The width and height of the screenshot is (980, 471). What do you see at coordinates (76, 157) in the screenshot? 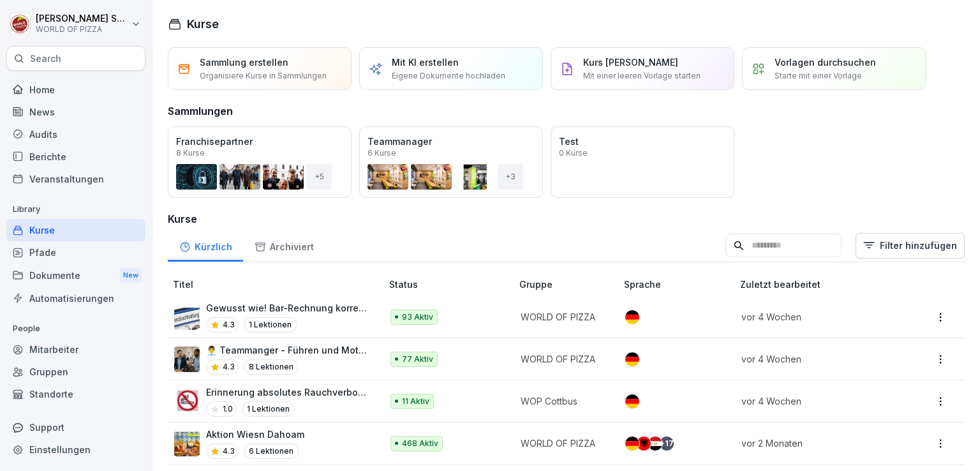
I see `a: Berichte` at bounding box center [76, 157].